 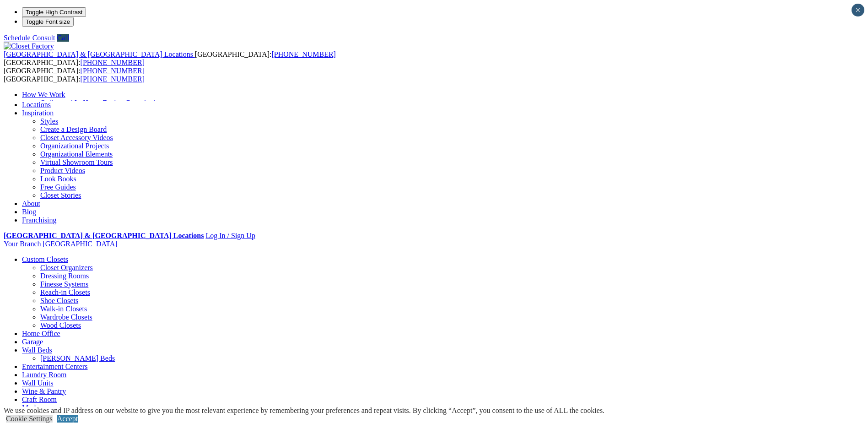 I want to click on button: Close, so click(x=858, y=10).